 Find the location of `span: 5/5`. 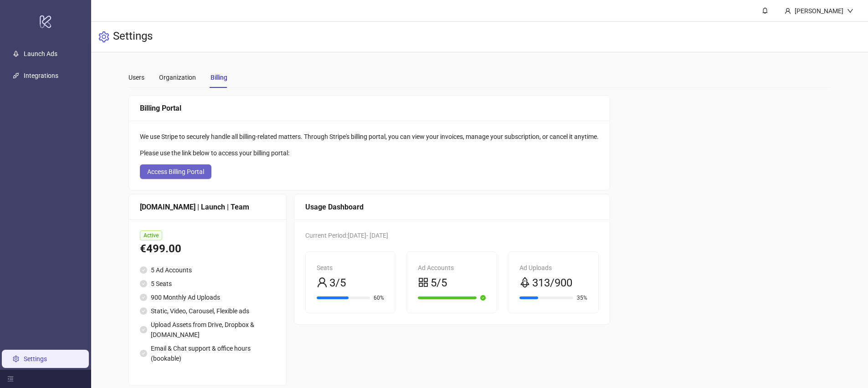

span: 5/5 is located at coordinates (439, 283).